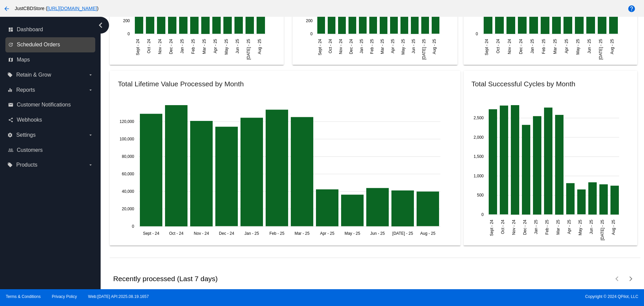  I want to click on text: 20,000, so click(128, 209).